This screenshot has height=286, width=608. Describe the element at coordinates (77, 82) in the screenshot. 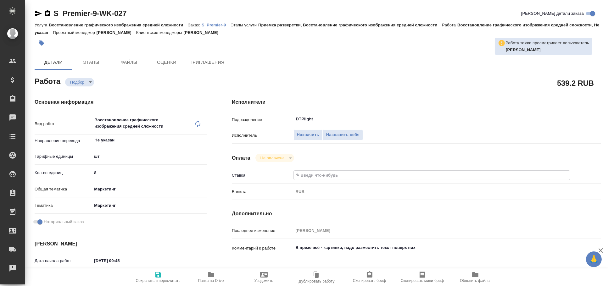

I see `button: Подбор` at that location.